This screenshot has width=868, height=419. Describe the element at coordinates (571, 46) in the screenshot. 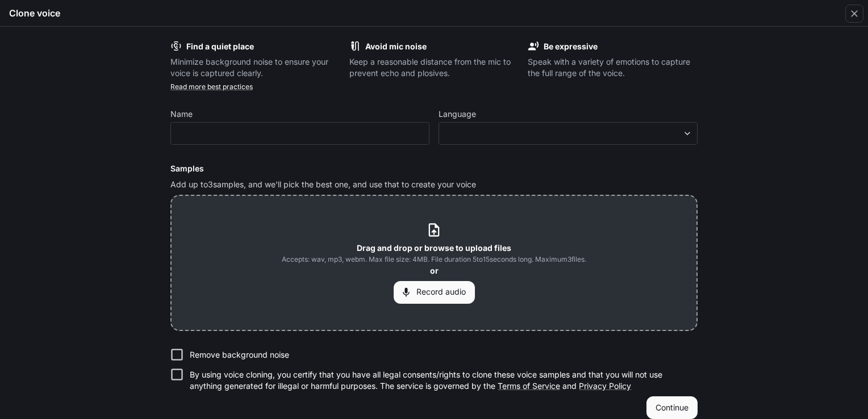

I see `b: Be expressive` at that location.